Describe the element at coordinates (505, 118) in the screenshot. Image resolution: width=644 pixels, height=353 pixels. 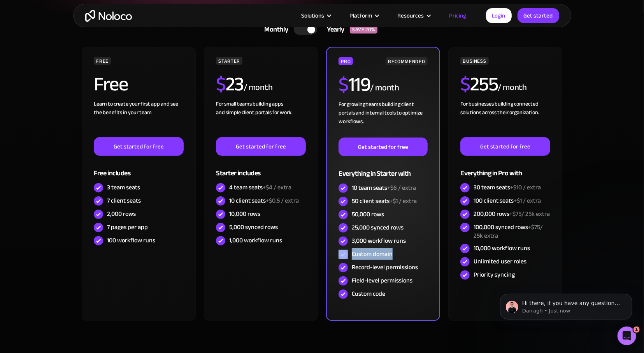
I see `div: For businesses building connected solutions across their organization. ‍` at that location.